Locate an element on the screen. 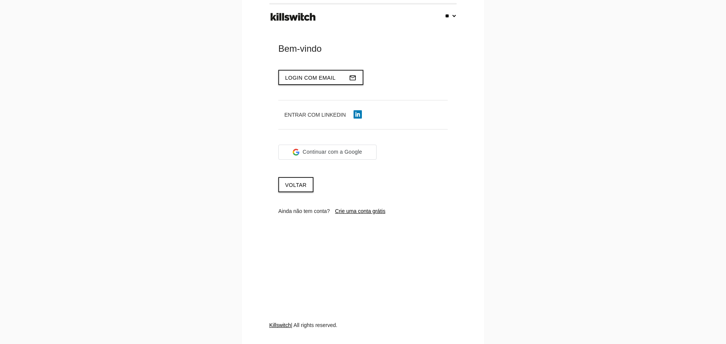  div: Continuar com a Google is located at coordinates (327, 152).